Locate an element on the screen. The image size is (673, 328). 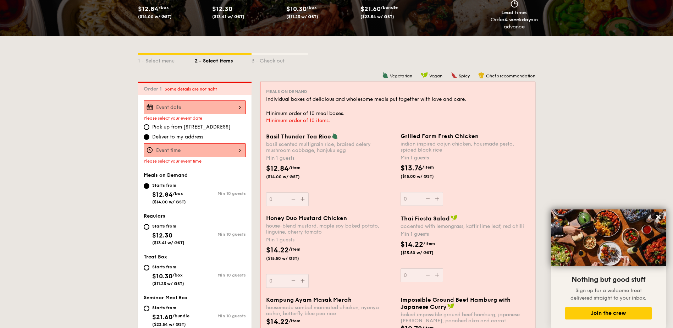
div: Individual boxes of delicious and wholesome meals put together with love and care. Minimum order ... is located at coordinates (398, 106).